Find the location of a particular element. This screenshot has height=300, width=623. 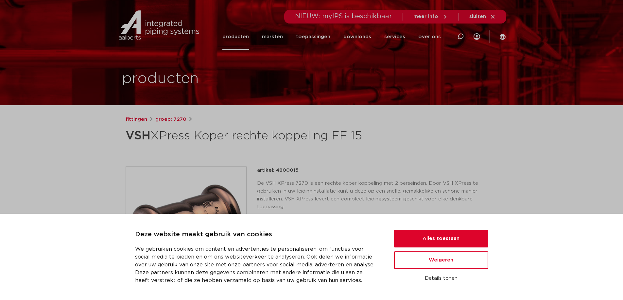

span: sluiten is located at coordinates (477, 16).